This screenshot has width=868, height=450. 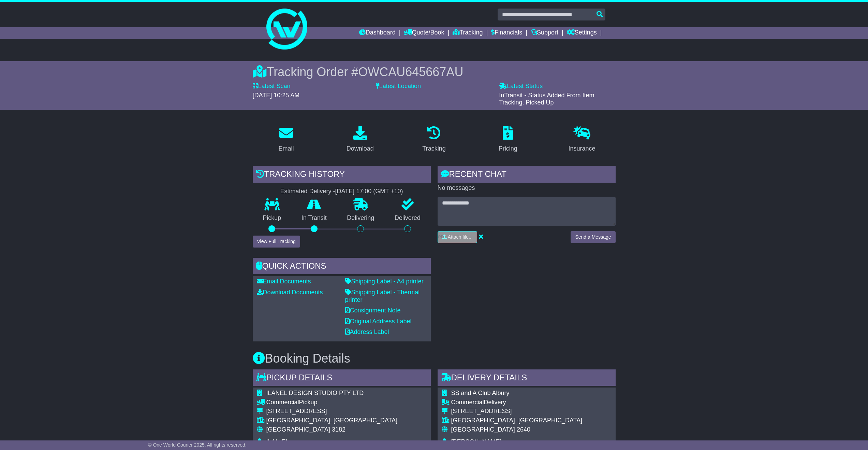 I want to click on span: ILANEL DESIGN STUDIO PTY LTD, so click(x=315, y=393).